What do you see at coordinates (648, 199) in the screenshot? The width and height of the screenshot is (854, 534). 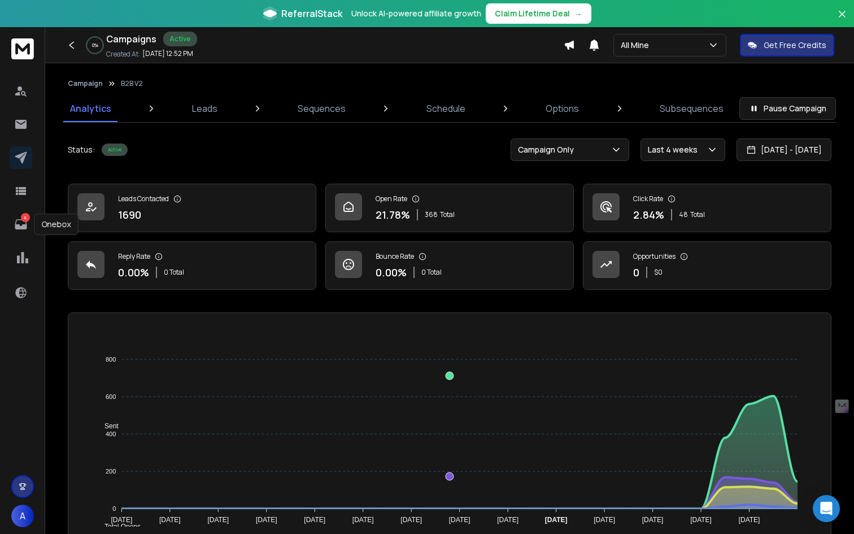 I see `p: Click Rate` at bounding box center [648, 199].